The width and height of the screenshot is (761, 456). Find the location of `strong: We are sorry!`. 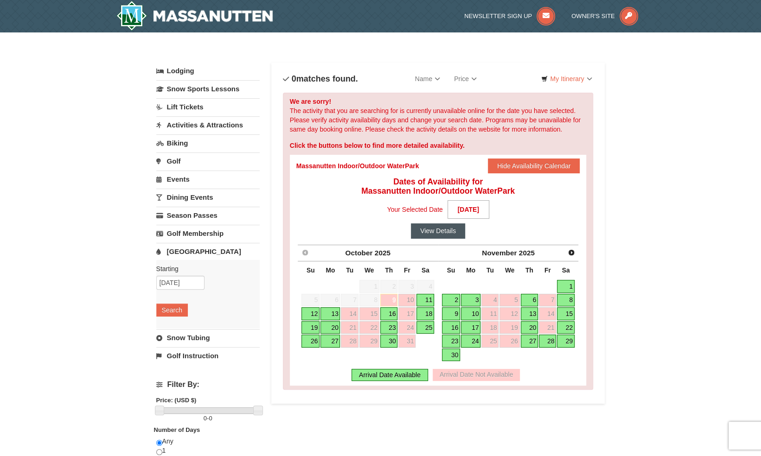

strong: We are sorry! is located at coordinates (310, 102).